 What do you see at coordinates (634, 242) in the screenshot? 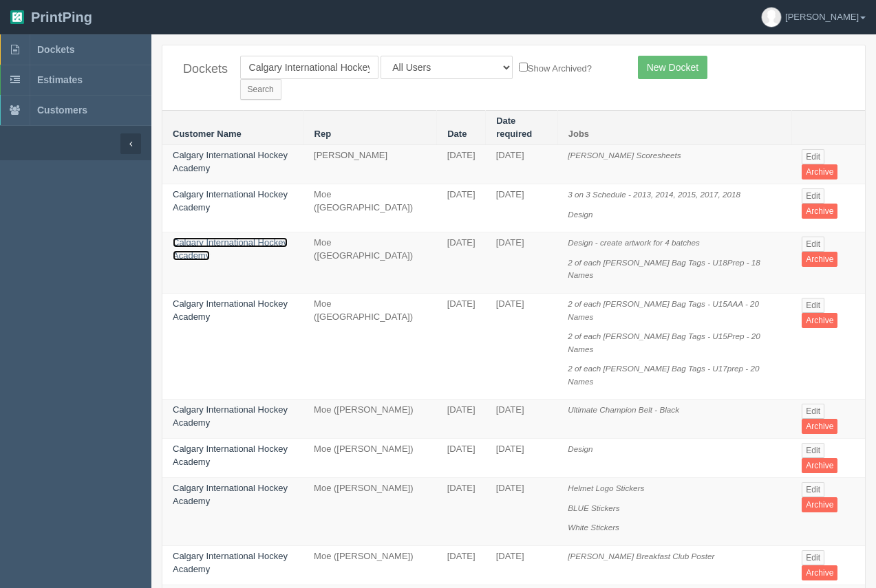
I see `i: Design - create artwork for 4 batches` at bounding box center [634, 242].